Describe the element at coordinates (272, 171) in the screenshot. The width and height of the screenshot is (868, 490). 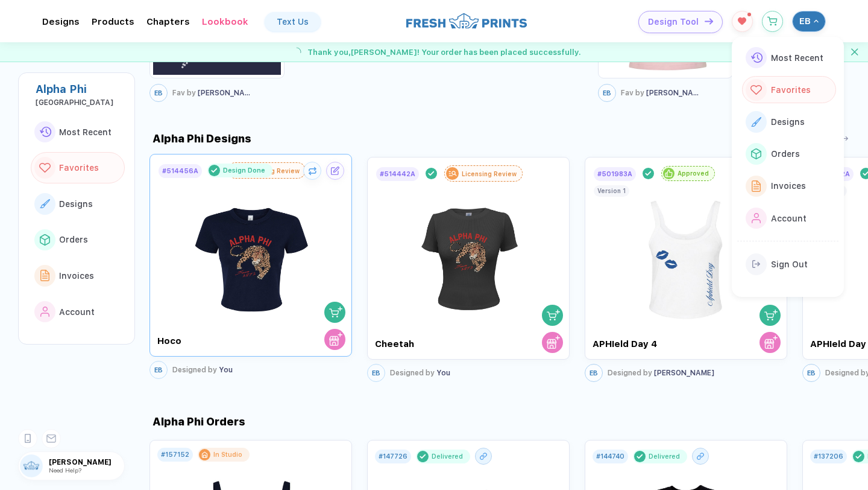
I see `div: Licensing Review` at that location.